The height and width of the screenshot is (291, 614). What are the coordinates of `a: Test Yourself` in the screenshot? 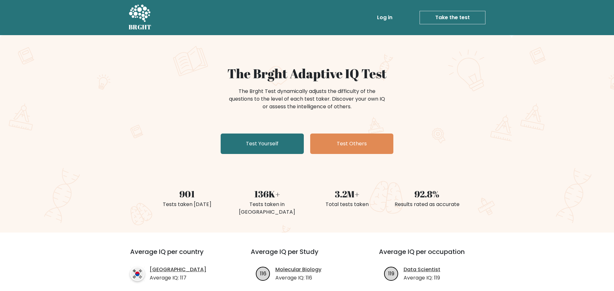 It's located at (262, 144).